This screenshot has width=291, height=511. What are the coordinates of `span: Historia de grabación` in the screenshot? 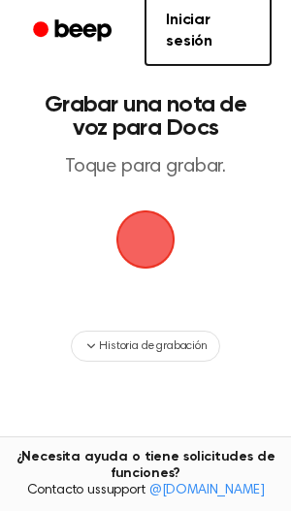 It's located at (153, 346).